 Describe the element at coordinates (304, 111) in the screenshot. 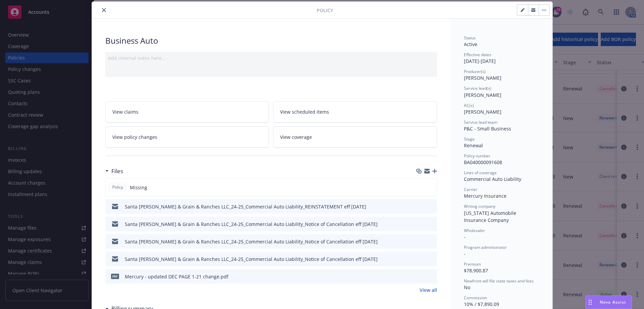

I see `span: View scheduled items` at that location.